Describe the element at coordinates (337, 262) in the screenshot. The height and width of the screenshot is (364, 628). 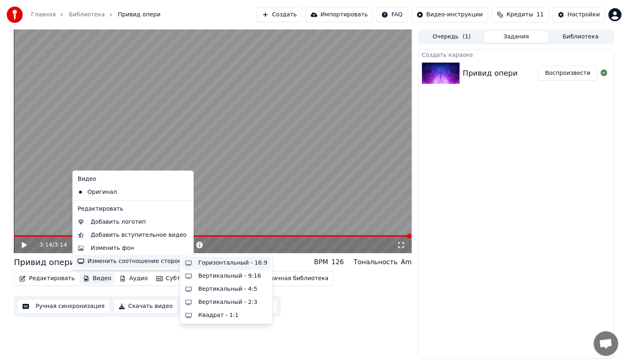
I see `div: 126` at that location.